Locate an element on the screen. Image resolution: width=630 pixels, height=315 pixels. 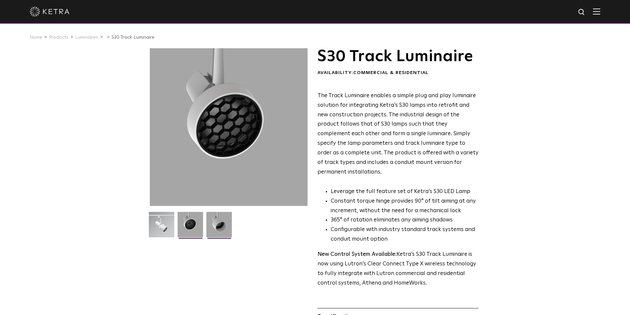
span: The Track Luminaire enables a simple plug and play luminaire solution for integrating Ketra’s S30... is located at coordinates (398, 134).